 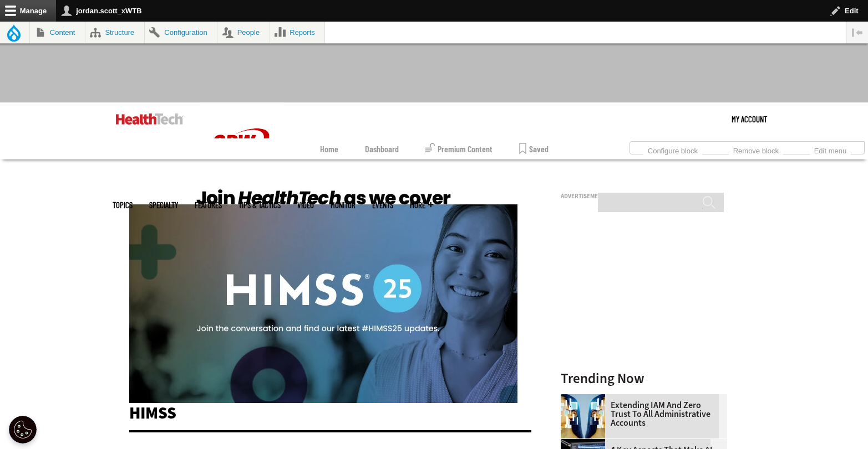 What do you see at coordinates (328, 149) in the screenshot?
I see `a: Home` at bounding box center [328, 149].